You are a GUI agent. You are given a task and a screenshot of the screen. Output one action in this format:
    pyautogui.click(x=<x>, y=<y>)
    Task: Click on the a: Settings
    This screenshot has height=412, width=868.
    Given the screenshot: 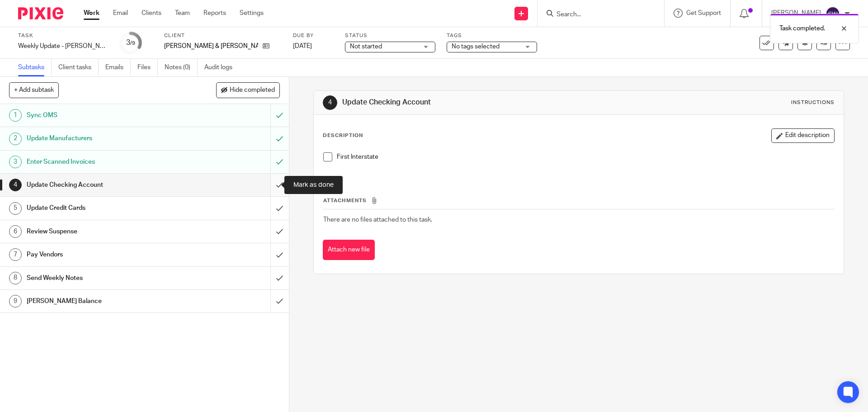 What is the action you would take?
    pyautogui.click(x=252, y=13)
    